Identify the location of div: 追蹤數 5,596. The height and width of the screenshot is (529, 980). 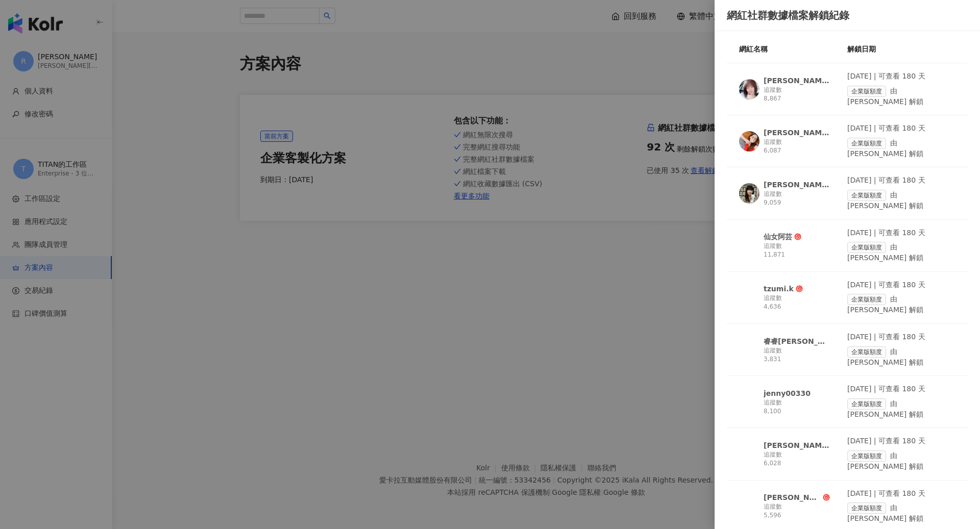
(797, 511).